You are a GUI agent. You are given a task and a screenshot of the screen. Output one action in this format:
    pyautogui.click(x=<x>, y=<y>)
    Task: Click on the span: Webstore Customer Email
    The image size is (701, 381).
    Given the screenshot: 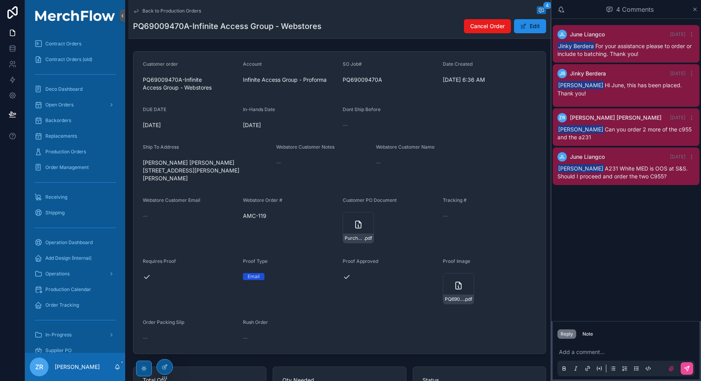 What is the action you would take?
    pyautogui.click(x=171, y=200)
    